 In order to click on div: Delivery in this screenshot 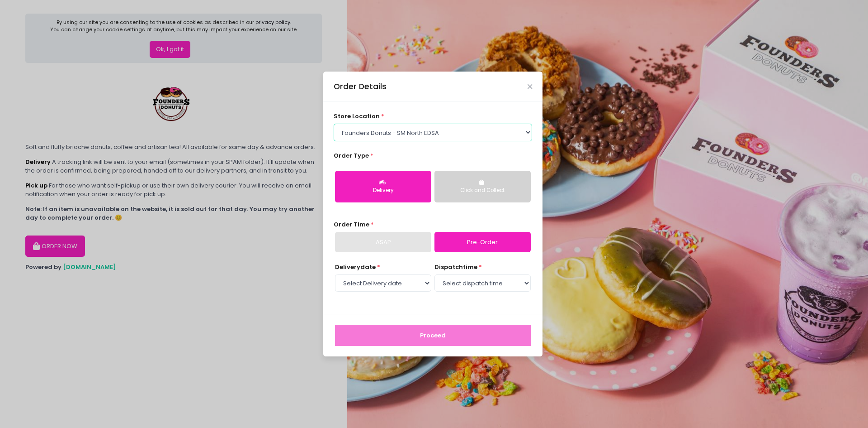, I will do `click(383, 191)`.